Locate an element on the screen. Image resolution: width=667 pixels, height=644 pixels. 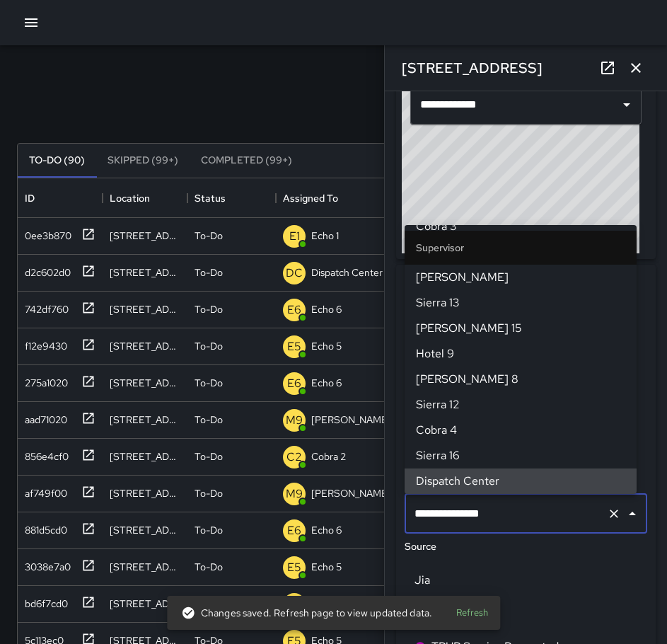
div: 468 8th Street is located at coordinates (145, 530).